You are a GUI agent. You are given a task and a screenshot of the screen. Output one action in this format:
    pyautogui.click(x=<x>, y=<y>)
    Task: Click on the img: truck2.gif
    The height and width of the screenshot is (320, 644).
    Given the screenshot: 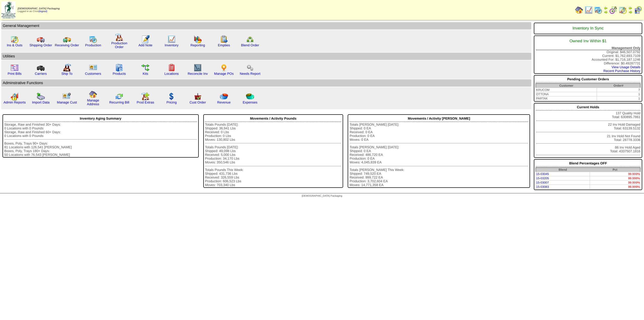 What is the action you would take?
    pyautogui.click(x=67, y=40)
    